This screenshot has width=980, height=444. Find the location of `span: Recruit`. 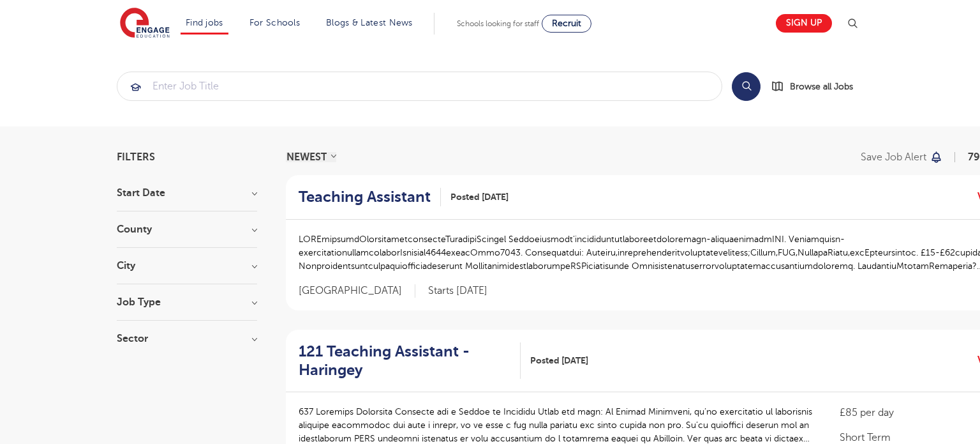

span: Recruit is located at coordinates (567, 23).